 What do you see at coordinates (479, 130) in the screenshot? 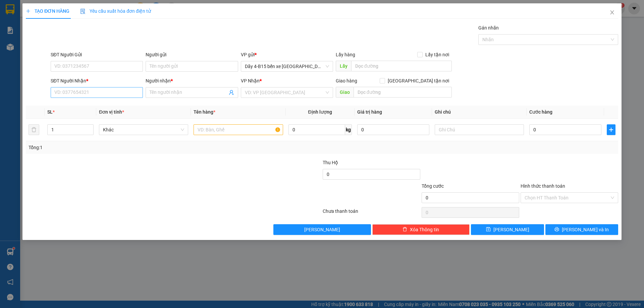
I see `input: Ghi Chú` at bounding box center [479, 130].